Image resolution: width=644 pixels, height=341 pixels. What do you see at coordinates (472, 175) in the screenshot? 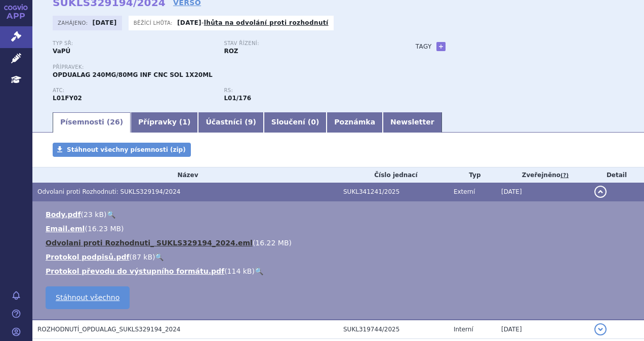
I see `th: Typ` at bounding box center [472, 175].